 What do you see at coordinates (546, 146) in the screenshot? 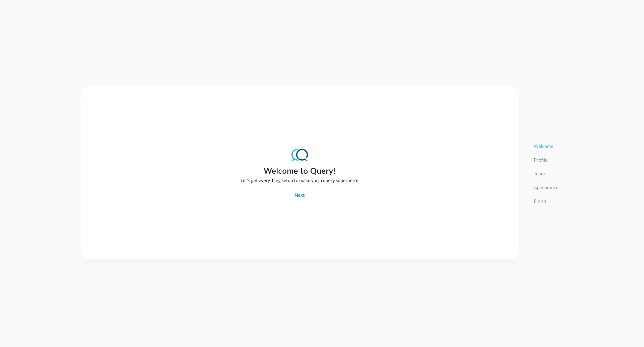
I see `p: Welcome` at bounding box center [546, 146].